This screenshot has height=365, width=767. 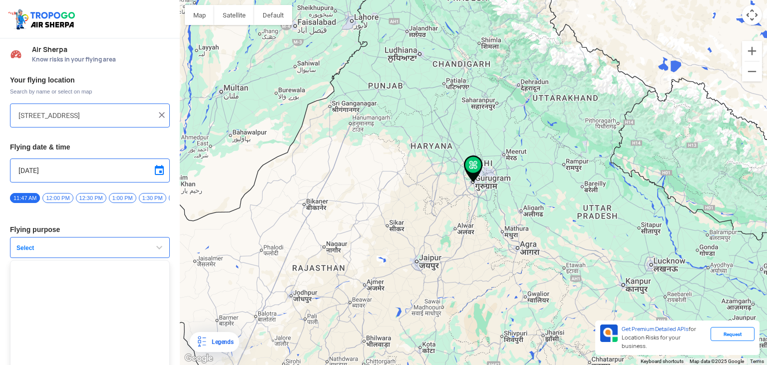 I want to click on span: Air Sherpa, so click(x=101, y=49).